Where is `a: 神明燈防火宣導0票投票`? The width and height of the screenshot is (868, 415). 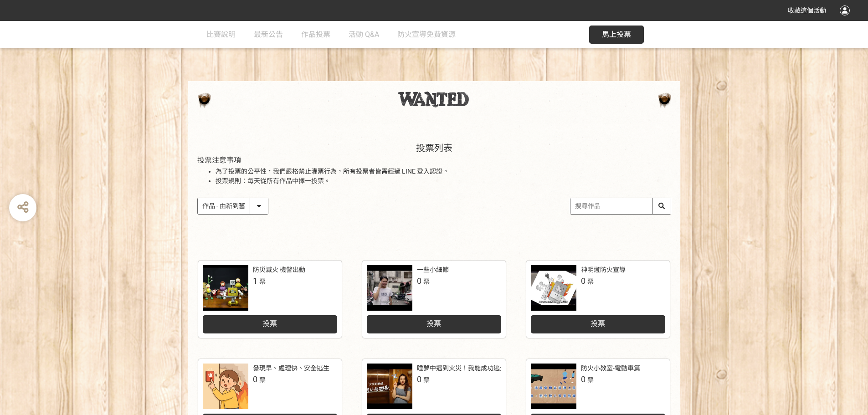
a: 神明燈防火宣導0票投票 is located at coordinates (598, 300).